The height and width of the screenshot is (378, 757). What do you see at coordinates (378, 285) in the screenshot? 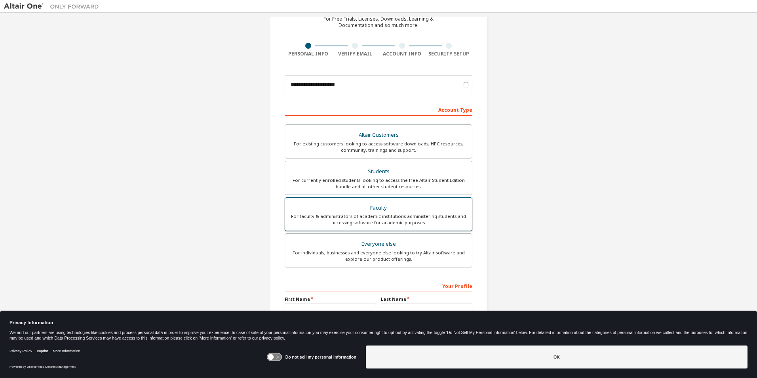
I see `div: Your Profile` at bounding box center [378, 285].